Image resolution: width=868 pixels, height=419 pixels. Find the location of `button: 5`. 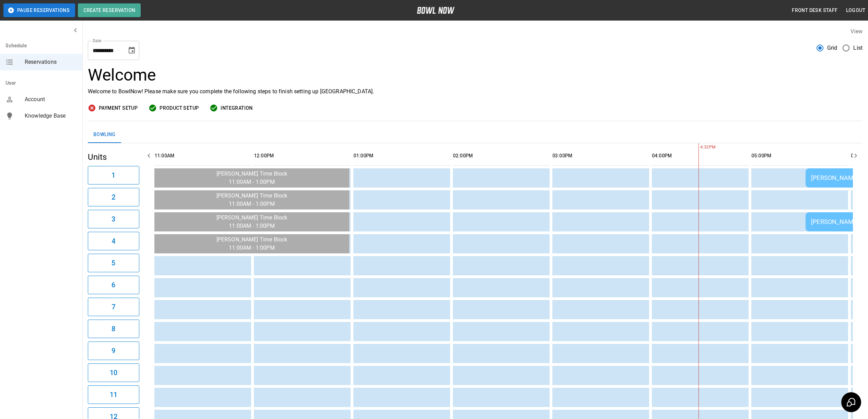

button: 5 is located at coordinates (114, 263).